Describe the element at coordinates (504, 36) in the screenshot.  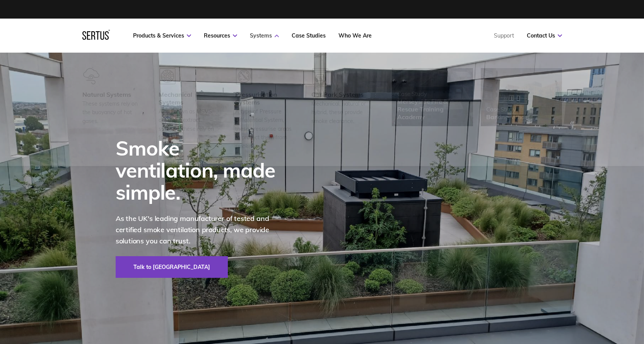
I see `a: Support` at that location.